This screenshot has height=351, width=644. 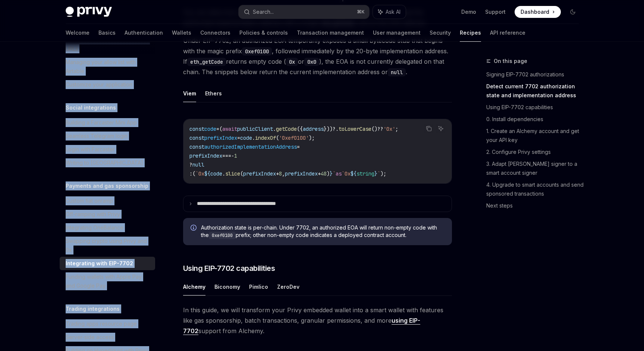 I want to click on a: Demo, so click(x=469, y=12).